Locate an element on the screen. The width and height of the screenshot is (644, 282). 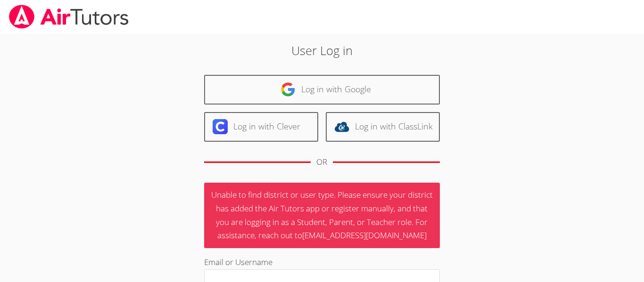
a: Log in with Google is located at coordinates (322, 89).